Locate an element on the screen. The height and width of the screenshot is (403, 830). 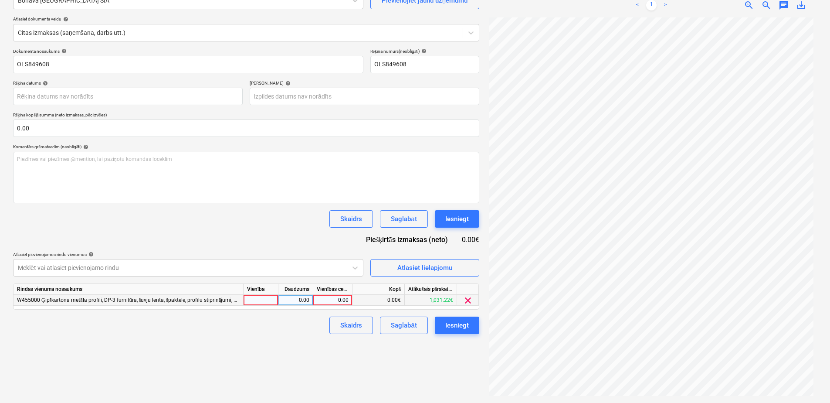
div: Komentārs grāmatvedim (neobligāti) is located at coordinates (246, 146).